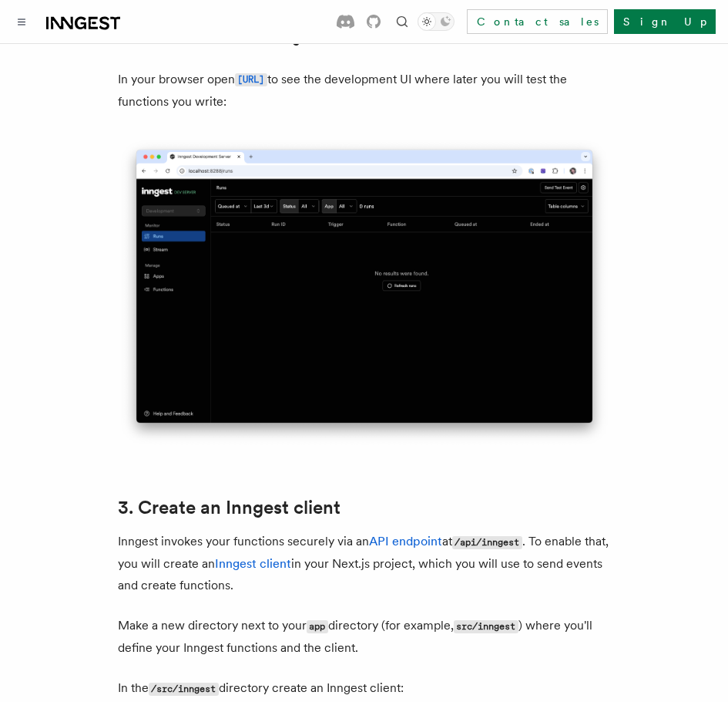 The width and height of the screenshot is (728, 702). Describe the element at coordinates (183, 689) in the screenshot. I see `code: /src/inngest` at that location.